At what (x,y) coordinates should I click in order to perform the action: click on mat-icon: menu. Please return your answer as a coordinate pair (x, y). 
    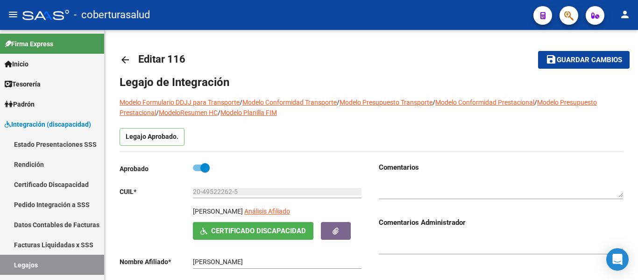
    Looking at the image, I should click on (13, 14).